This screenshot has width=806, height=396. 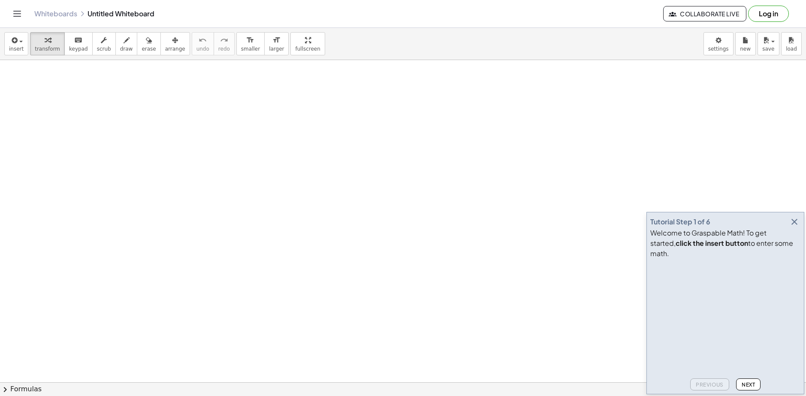 I want to click on i: redo, so click(x=224, y=40).